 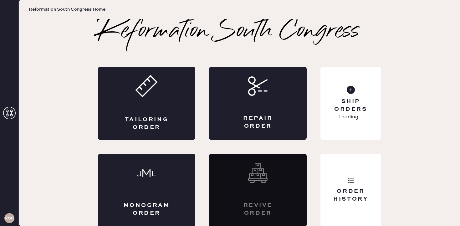 What do you see at coordinates (229, 32) in the screenshot?
I see `h2: Reformation South Congress` at bounding box center [229, 32].